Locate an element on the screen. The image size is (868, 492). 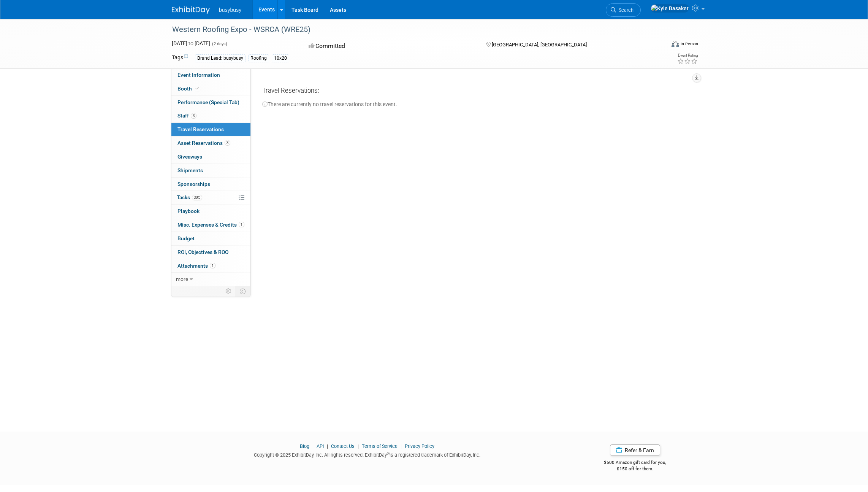
span: Giveaways is located at coordinates (190, 157).